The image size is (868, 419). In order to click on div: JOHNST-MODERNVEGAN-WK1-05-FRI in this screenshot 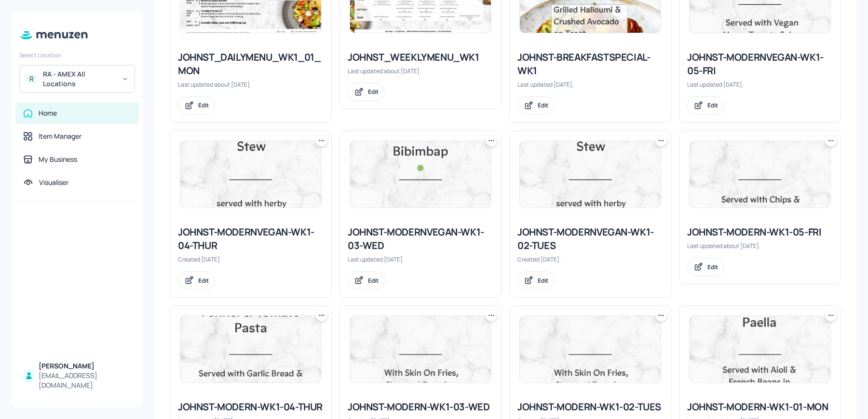, I will do `click(760, 64)`.